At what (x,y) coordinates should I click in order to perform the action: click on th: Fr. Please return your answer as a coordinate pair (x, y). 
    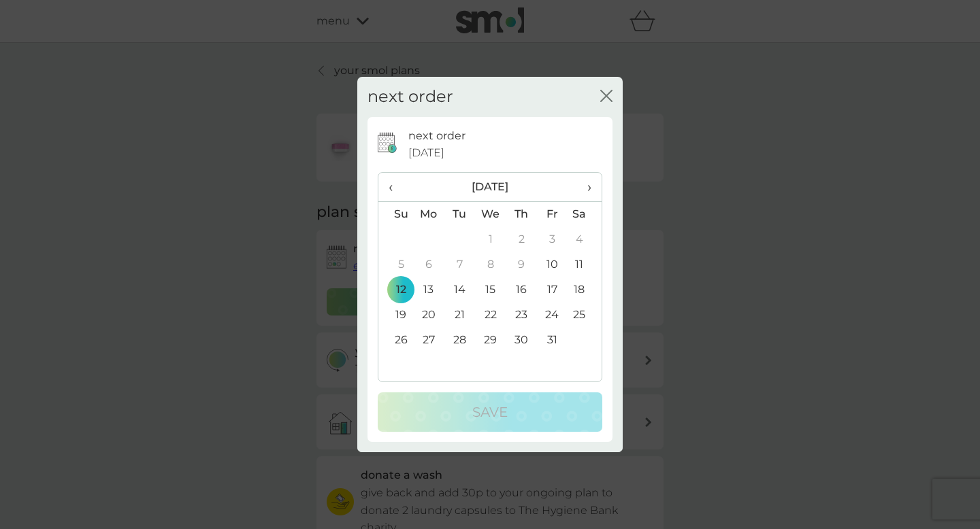
    Looking at the image, I should click on (552, 214).